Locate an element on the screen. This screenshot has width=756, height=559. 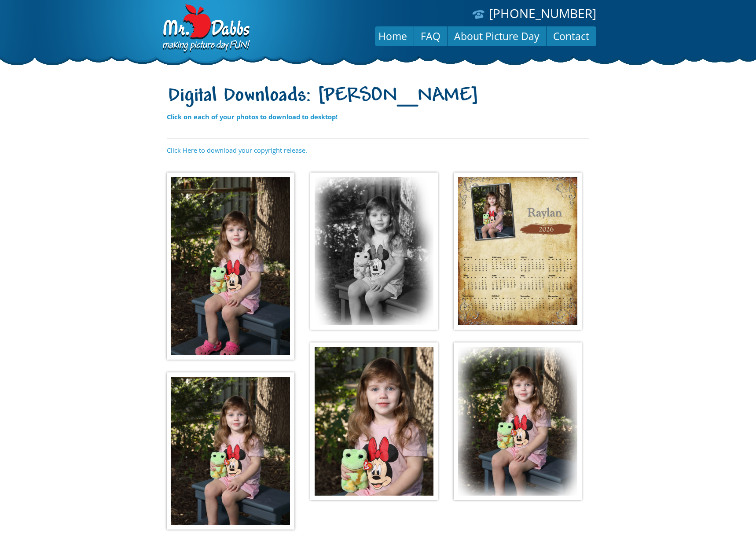
img: b93633f798d0d979e0e100.jpg is located at coordinates (231, 266).